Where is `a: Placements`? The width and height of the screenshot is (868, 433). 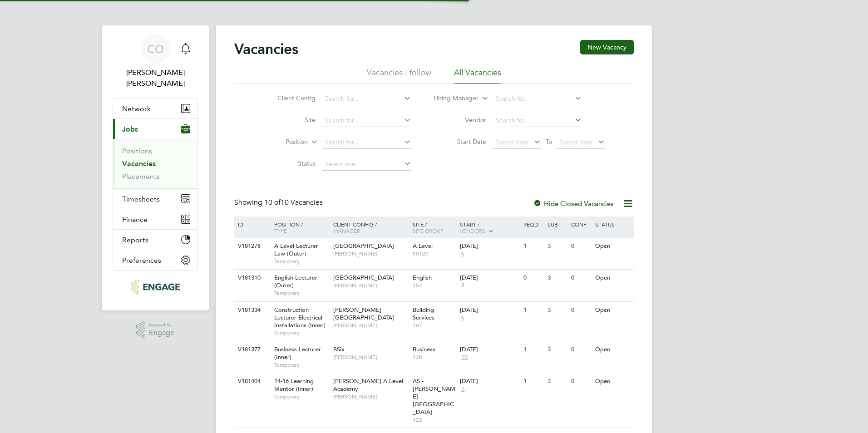
a: Placements is located at coordinates (141, 176).